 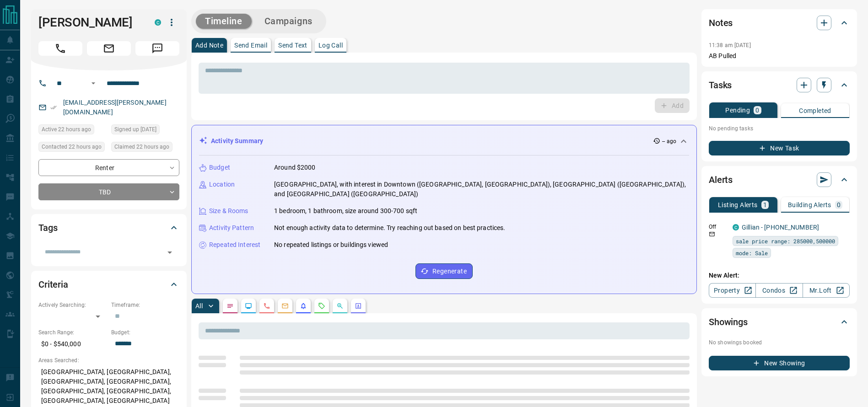 What do you see at coordinates (779, 322) in the screenshot?
I see `div: Showings` at bounding box center [779, 322].